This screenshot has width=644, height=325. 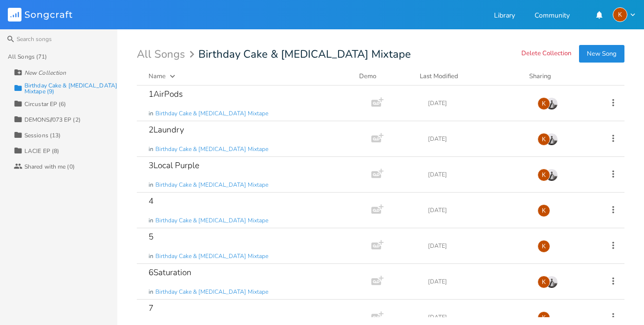 What do you see at coordinates (439, 76) in the screenshot?
I see `div: Last Modified` at bounding box center [439, 76].